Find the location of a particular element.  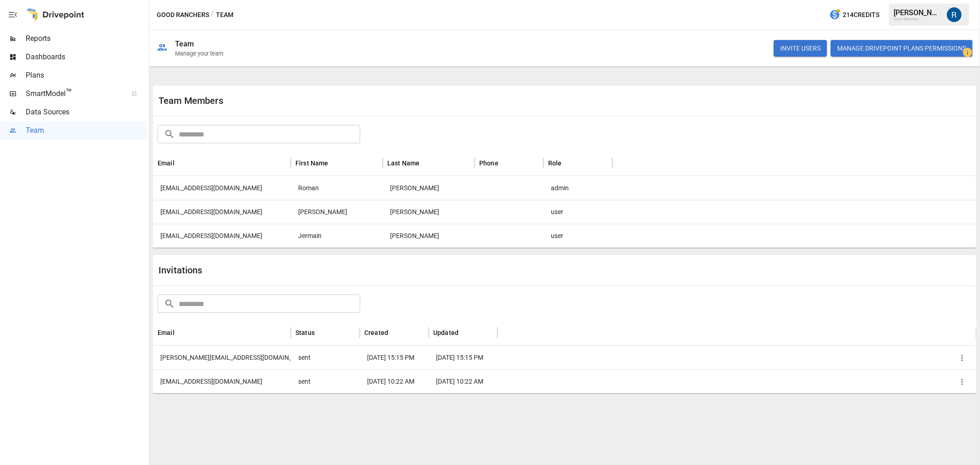

button: Manage Drivepoint Plans Permissions is located at coordinates (902, 48).